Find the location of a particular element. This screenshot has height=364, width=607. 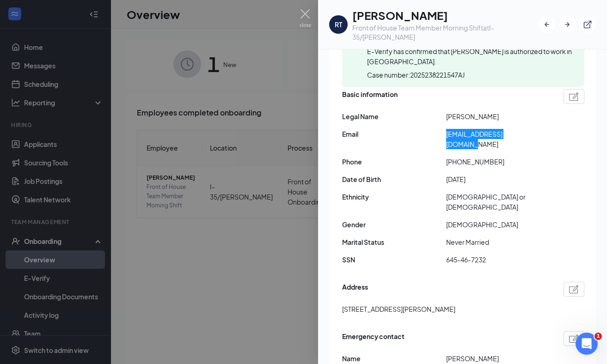

span: 645-46-7232 is located at coordinates (498, 260).